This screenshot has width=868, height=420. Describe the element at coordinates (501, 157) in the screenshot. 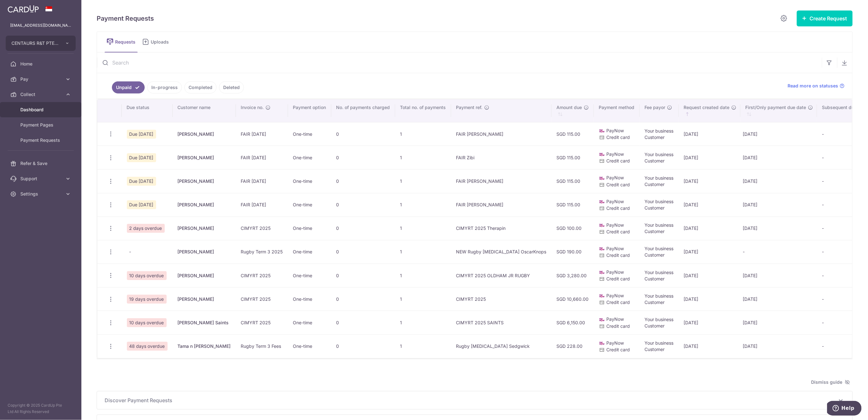

I see `td: FAIR Zibi` at that location.